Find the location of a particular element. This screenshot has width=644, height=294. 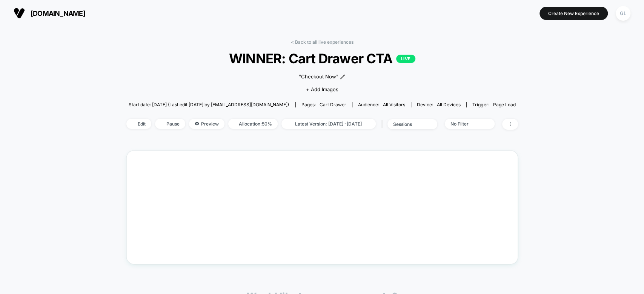

span: Device: is located at coordinates (438, 105).